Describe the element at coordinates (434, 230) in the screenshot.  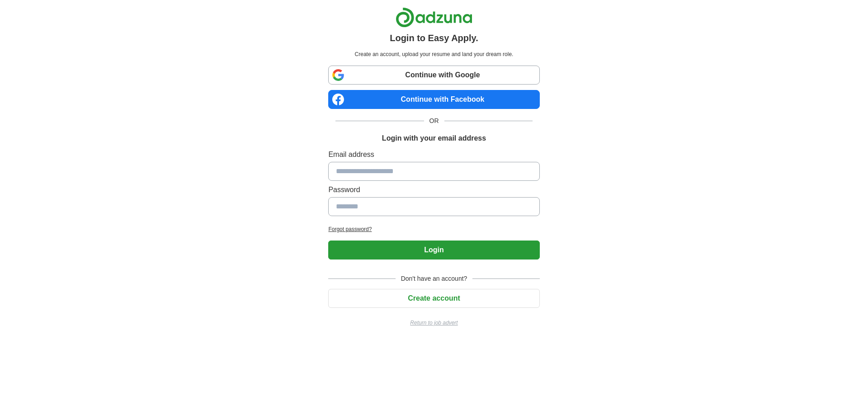
I see `a: Forgot password?` at that location.